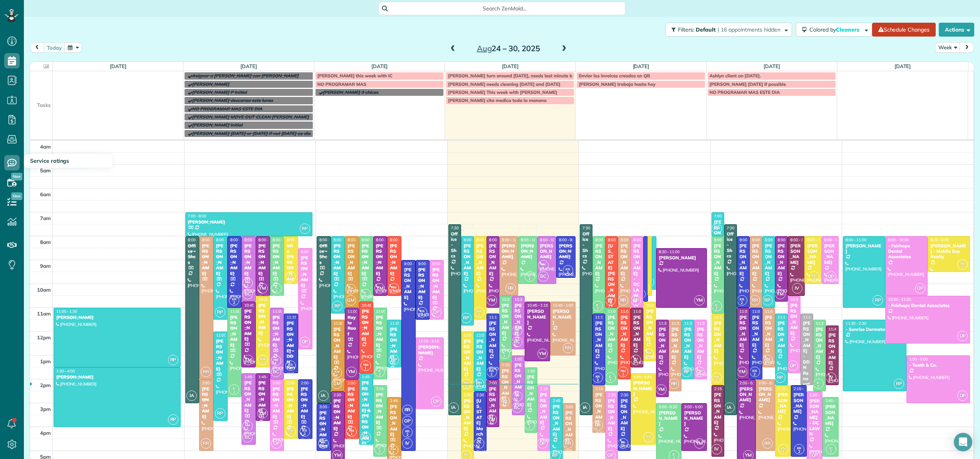 The image size is (980, 459). Describe the element at coordinates (197, 216) in the screenshot. I see `span: 7:00 - 8:00` at that location.